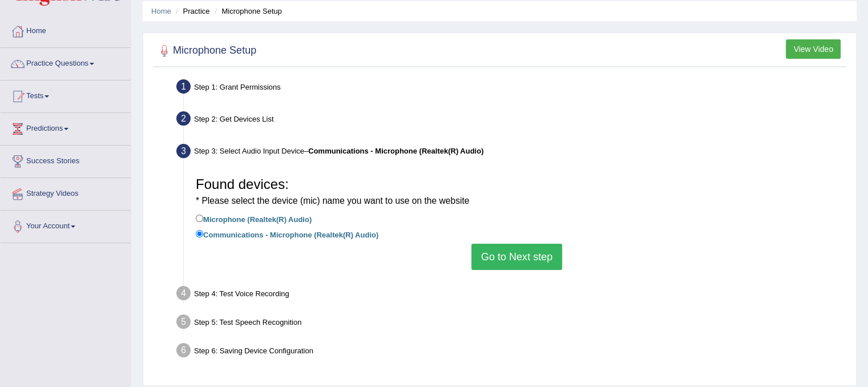 This screenshot has width=868, height=387. Describe the element at coordinates (395, 151) in the screenshot. I see `b: Communications - Microphone (Realtek(R) Audio)` at that location.